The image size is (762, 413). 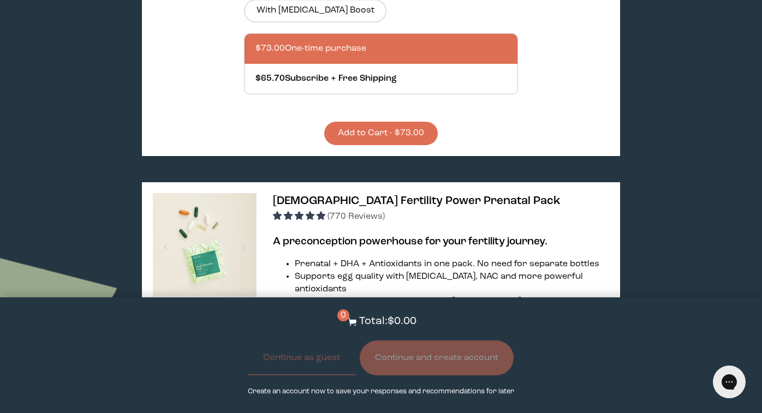 I want to click on img: thumbnail image, so click(x=205, y=245).